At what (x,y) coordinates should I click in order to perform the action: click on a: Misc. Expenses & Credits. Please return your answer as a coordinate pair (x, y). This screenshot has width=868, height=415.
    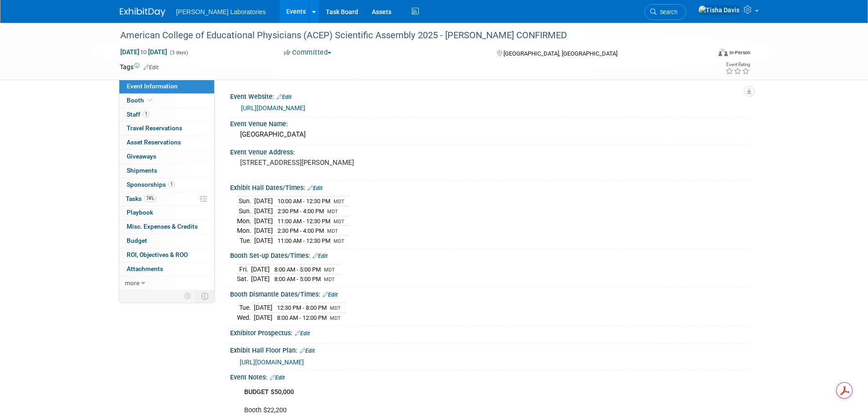
    Looking at the image, I should click on (167, 227).